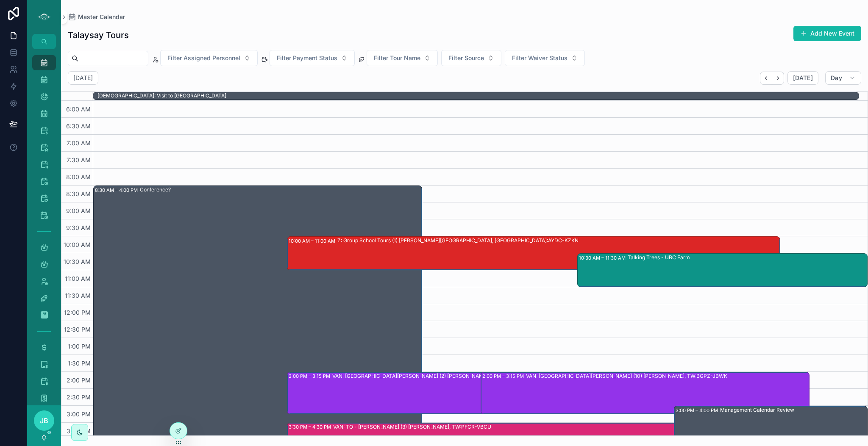 The image size is (868, 446). I want to click on span: 9:00 AM, so click(78, 211).